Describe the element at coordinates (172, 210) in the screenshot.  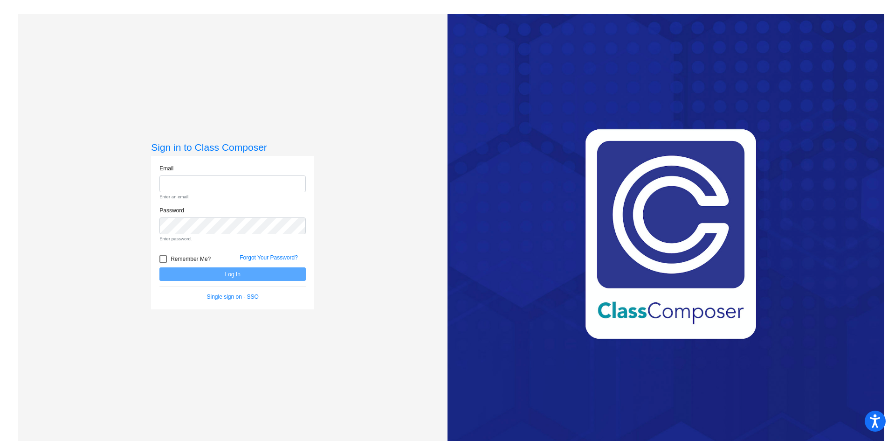
I see `label: Password` at that location.